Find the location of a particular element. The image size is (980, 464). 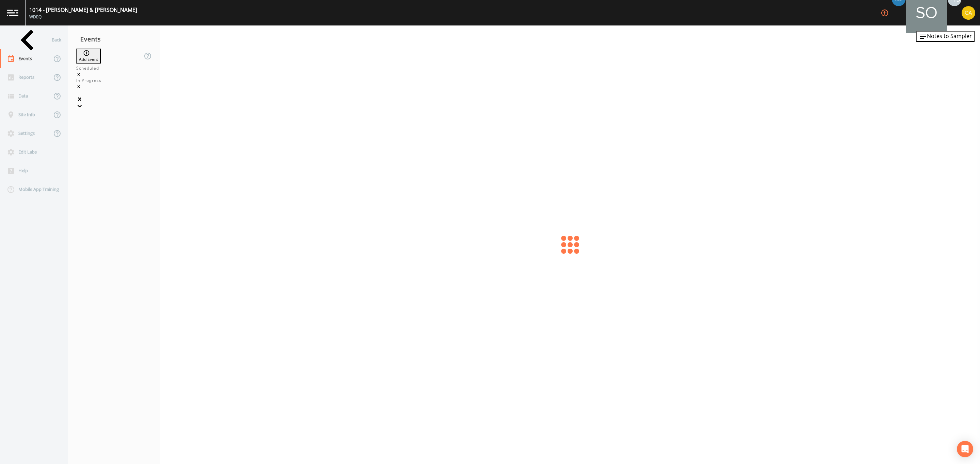

img: 37d9cc7f3e1b9ec8ec648c4f5b158cdc is located at coordinates (968, 13).